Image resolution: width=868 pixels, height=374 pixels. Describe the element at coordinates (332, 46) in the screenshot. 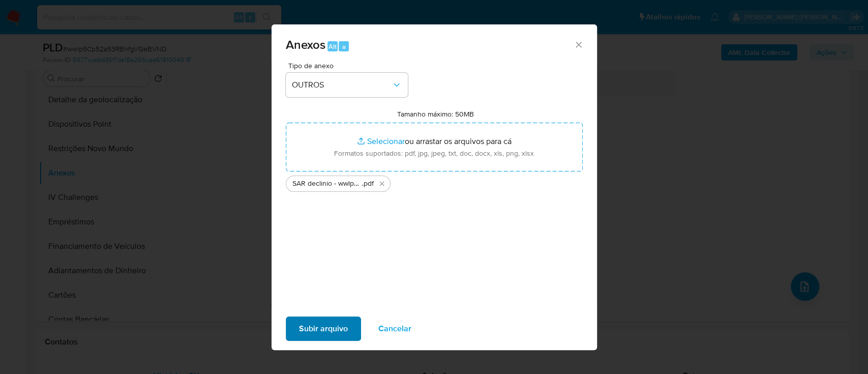

I see `span: Alt` at that location.